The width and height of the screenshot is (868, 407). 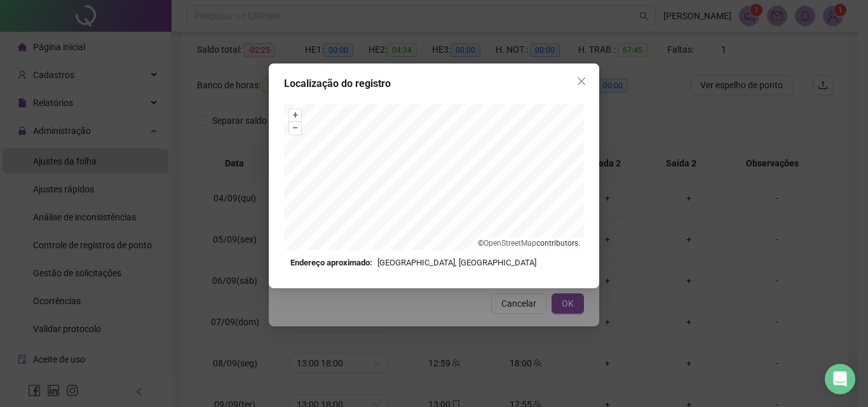 I want to click on span: close, so click(x=581, y=81).